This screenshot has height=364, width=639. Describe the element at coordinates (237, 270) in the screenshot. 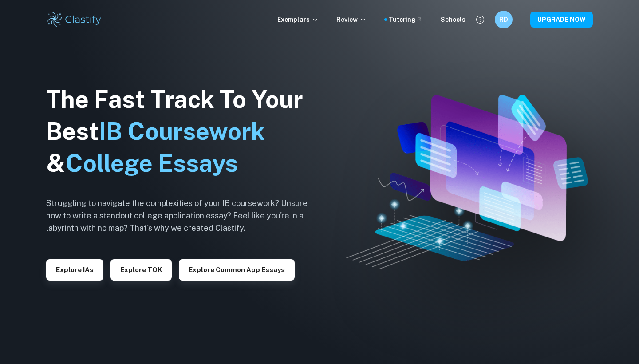

I see `button: Explore Common App essays` at that location.